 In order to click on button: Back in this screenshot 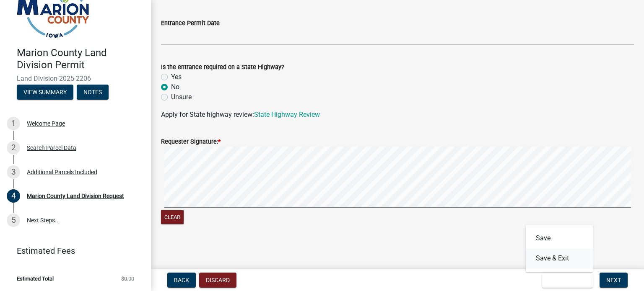, I will do `click(181, 280)`.